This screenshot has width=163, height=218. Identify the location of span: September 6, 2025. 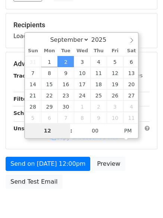
(131, 61).